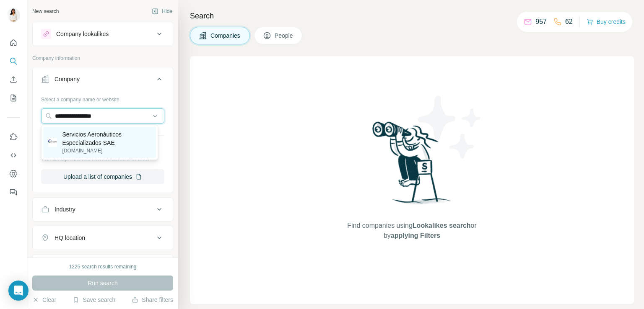  What do you see at coordinates (152, 300) in the screenshot?
I see `button: Share filters` at bounding box center [152, 300].